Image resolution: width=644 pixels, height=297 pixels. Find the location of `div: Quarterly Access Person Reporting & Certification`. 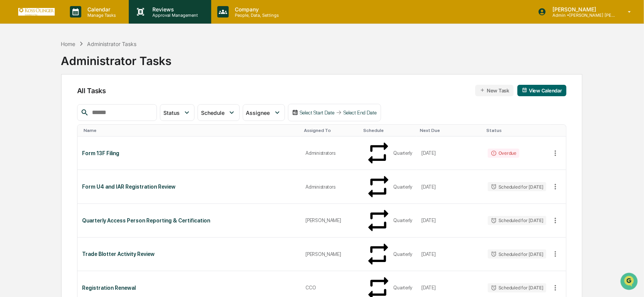

div: Quarterly Access Person Reporting & Certification is located at coordinates (189, 220).